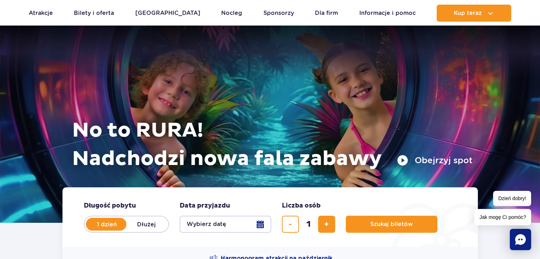 This screenshot has width=540, height=259. What do you see at coordinates (232, 13) in the screenshot?
I see `a: Nocleg` at bounding box center [232, 13].